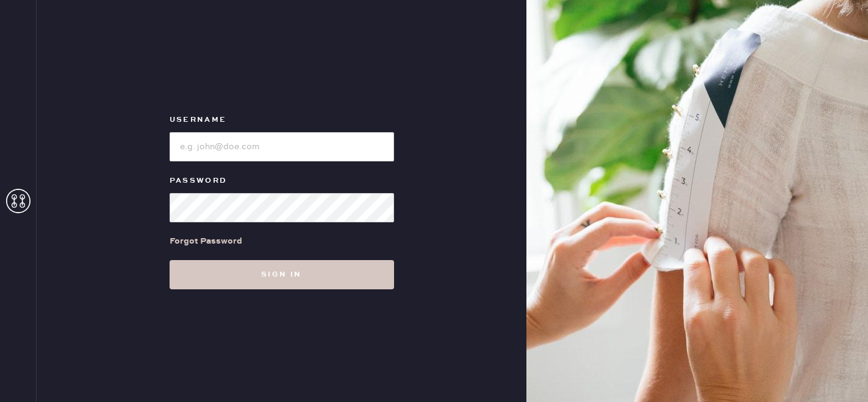 This screenshot has width=868, height=402. Describe the element at coordinates (282, 181) in the screenshot. I see `label: Password` at that location.